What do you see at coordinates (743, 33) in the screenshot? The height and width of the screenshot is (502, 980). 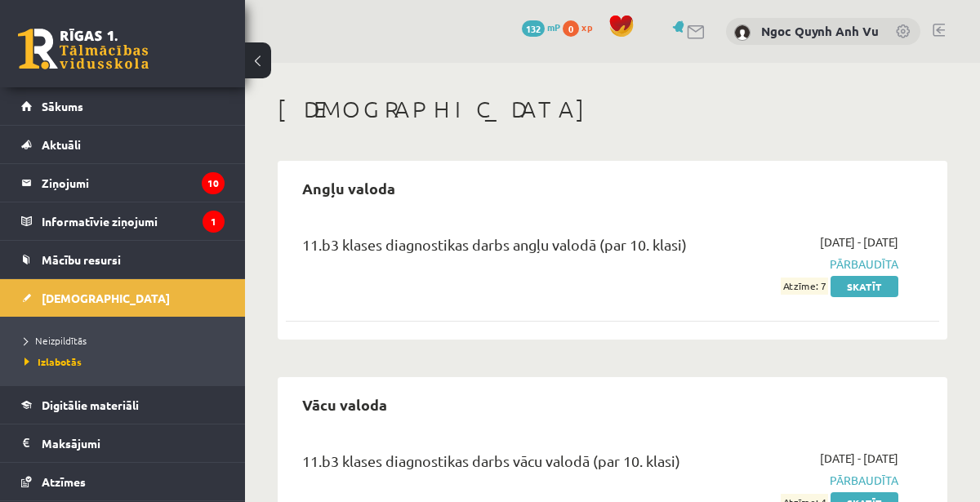 I see `img: Ngoc Quynh Anh Vu` at bounding box center [743, 33].